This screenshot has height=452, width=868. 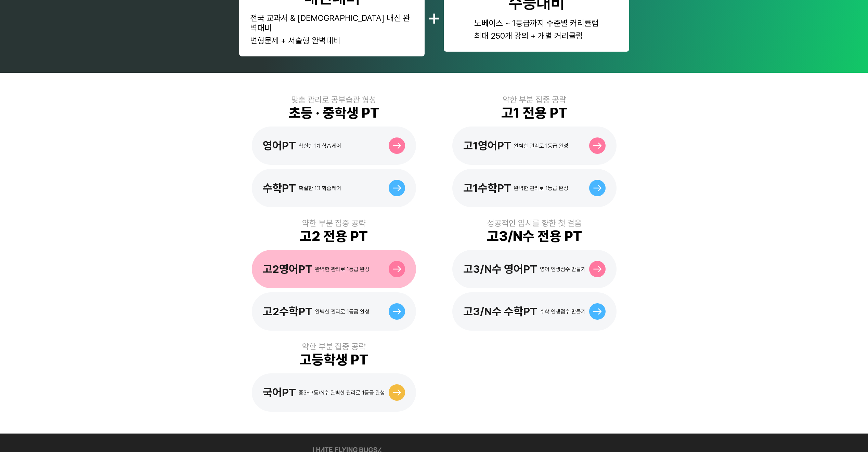 I want to click on div: 고3/N수 수학PT, so click(x=501, y=311).